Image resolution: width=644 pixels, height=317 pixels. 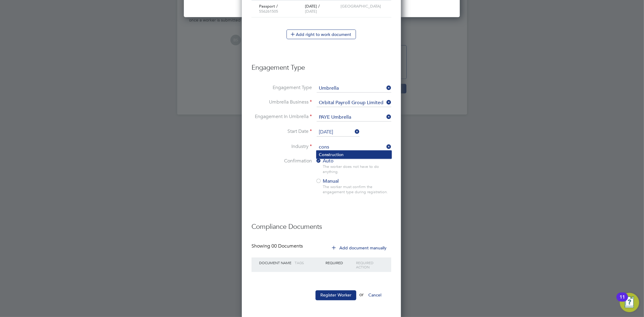 I want to click on span: 00 Documents, so click(x=287, y=246).